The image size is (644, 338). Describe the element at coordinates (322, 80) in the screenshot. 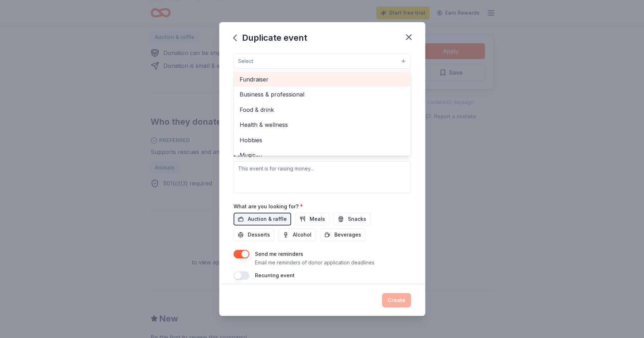

I see `span: Fundraiser` at that location.